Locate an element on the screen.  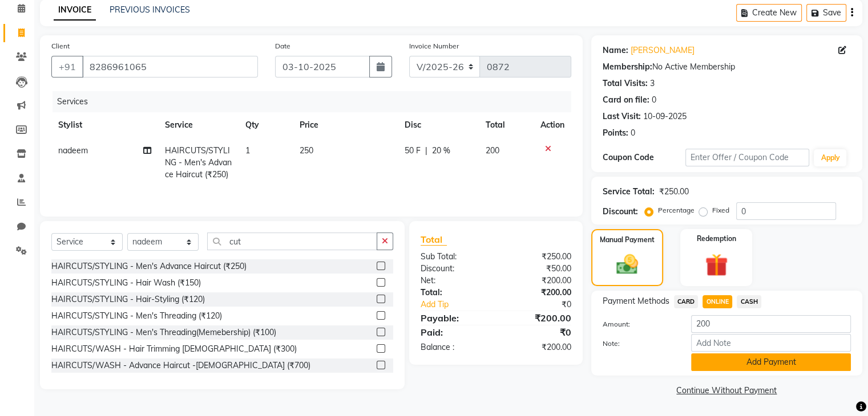
span: 1 is located at coordinates (248, 150).